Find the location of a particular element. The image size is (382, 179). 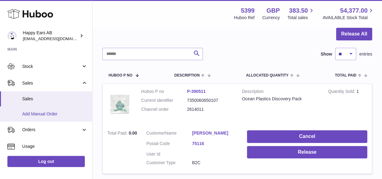

span: Description is located at coordinates (187, 75).